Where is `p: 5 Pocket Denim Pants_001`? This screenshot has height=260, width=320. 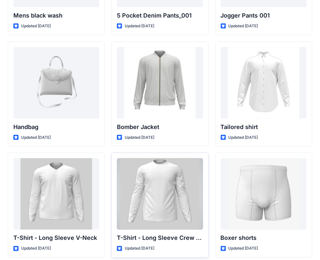
p: 5 Pocket Denim Pants_001 is located at coordinates (160, 16).